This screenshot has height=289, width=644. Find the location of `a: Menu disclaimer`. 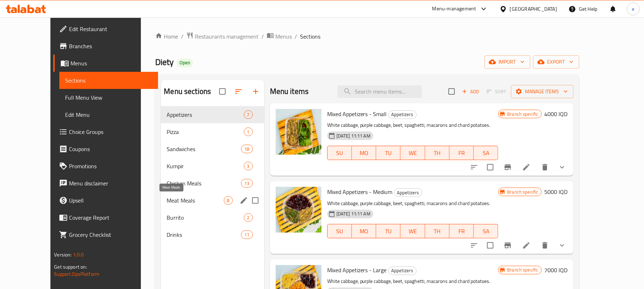

a: Menu disclaimer is located at coordinates (106, 183).